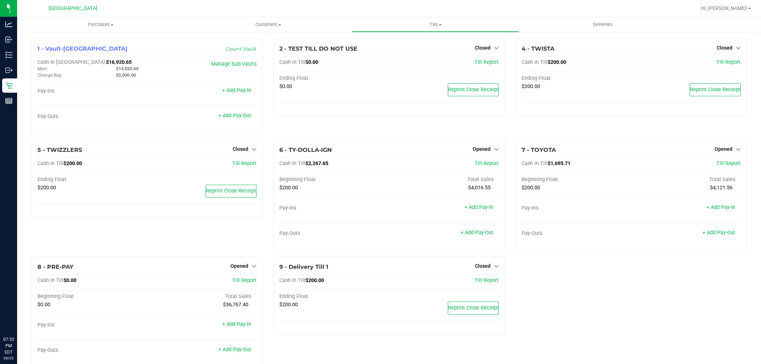  Describe the element at coordinates (538, 49) in the screenshot. I see `span: 4 - TWISTA` at that location.